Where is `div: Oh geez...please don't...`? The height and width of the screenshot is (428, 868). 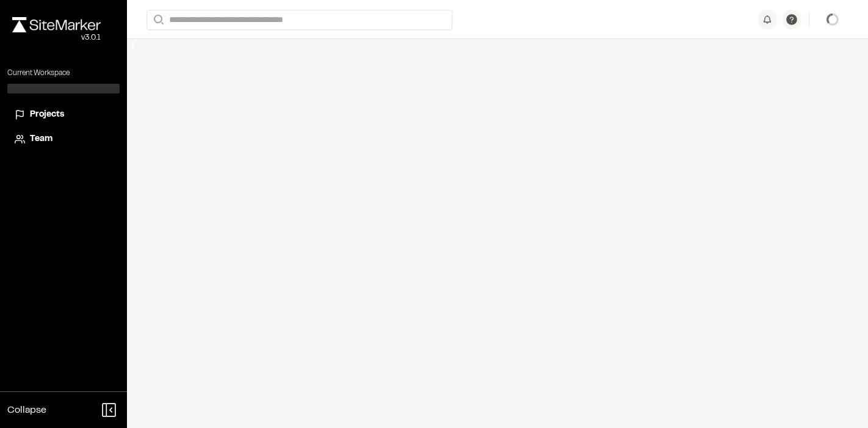
div: Oh geez...please don't... is located at coordinates (57, 38).